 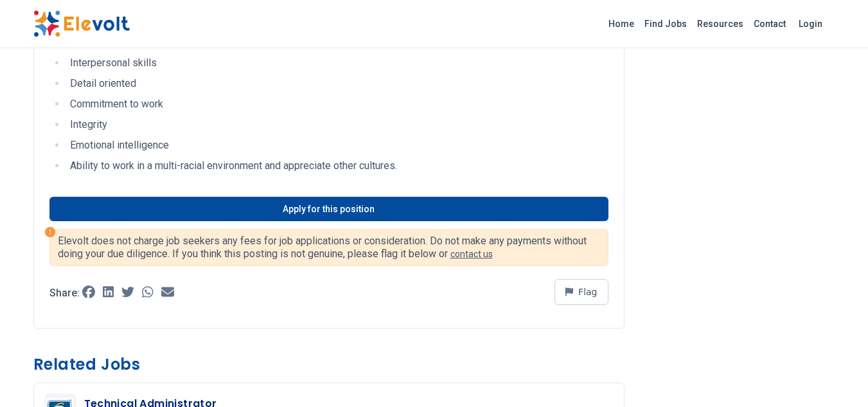 What do you see at coordinates (622, 24) in the screenshot?
I see `a: Home` at bounding box center [622, 24].